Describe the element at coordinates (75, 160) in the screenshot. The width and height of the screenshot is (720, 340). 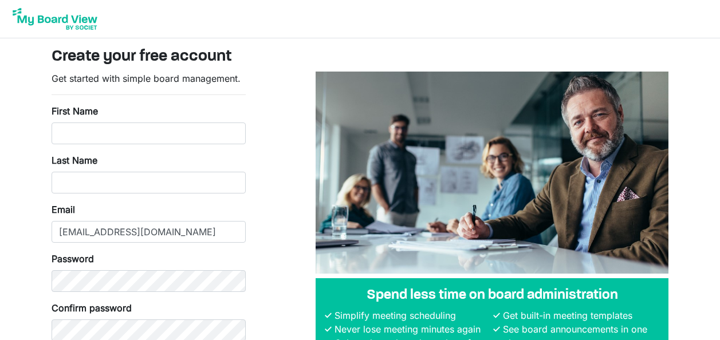
I see `label: Last Name` at that location.